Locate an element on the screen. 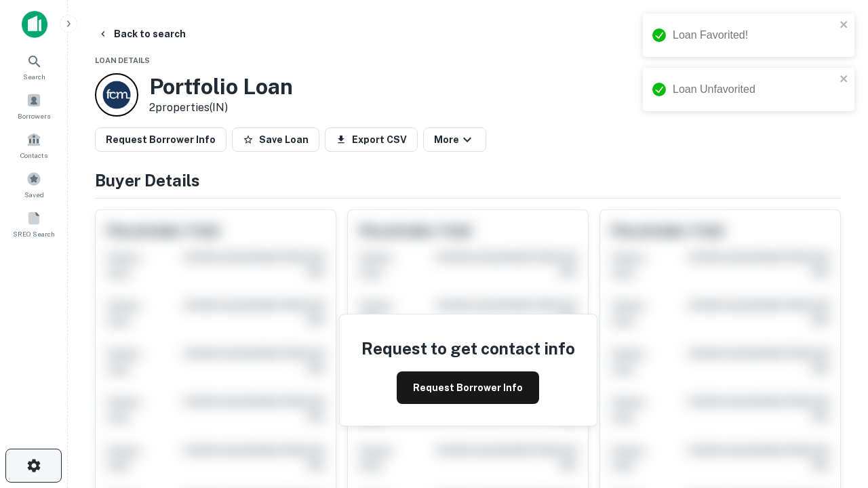 This screenshot has width=868, height=488. button: More is located at coordinates (454, 139).